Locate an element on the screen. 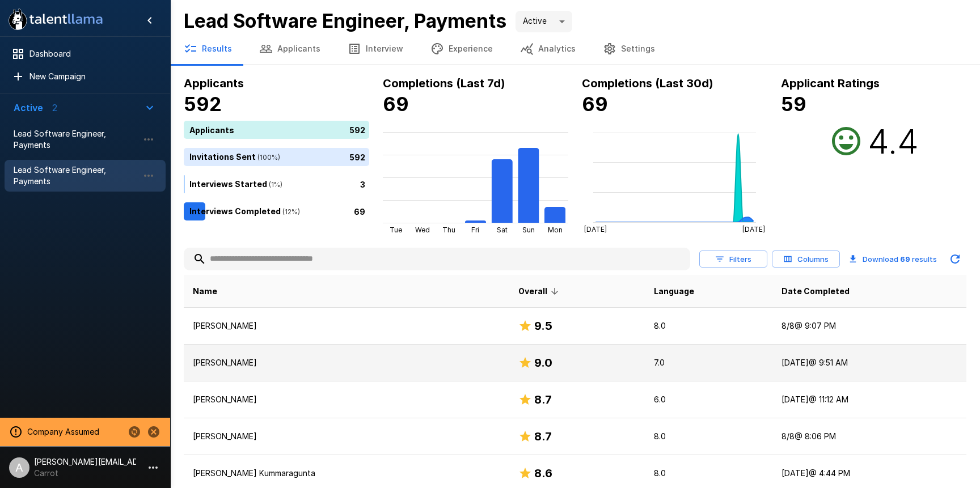 Image resolution: width=980 pixels, height=488 pixels. span: Overall is located at coordinates (540, 291).